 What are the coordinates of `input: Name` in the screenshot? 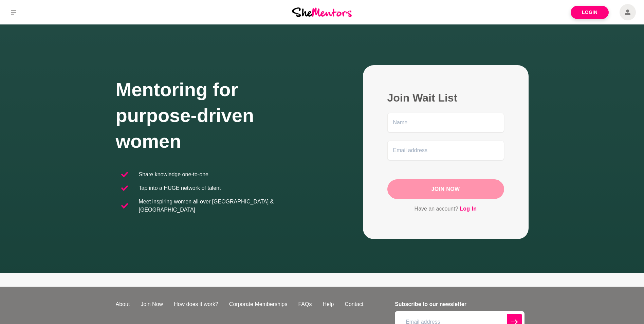 It's located at (445, 123).